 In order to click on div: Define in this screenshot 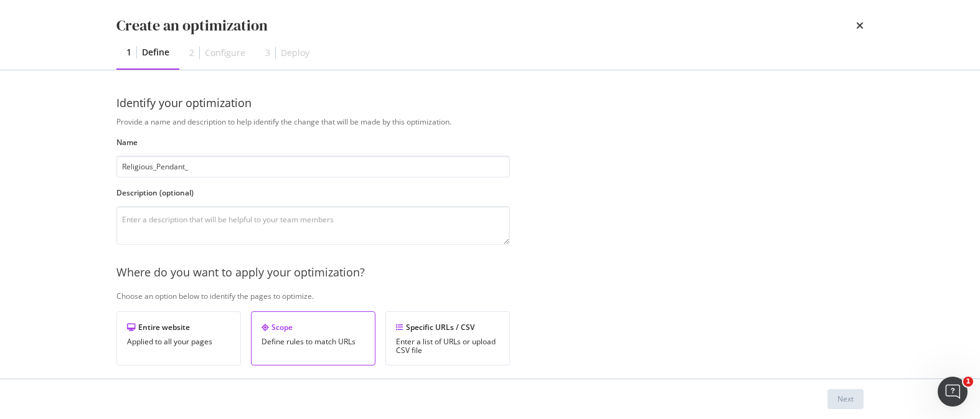, I will do `click(156, 52)`.